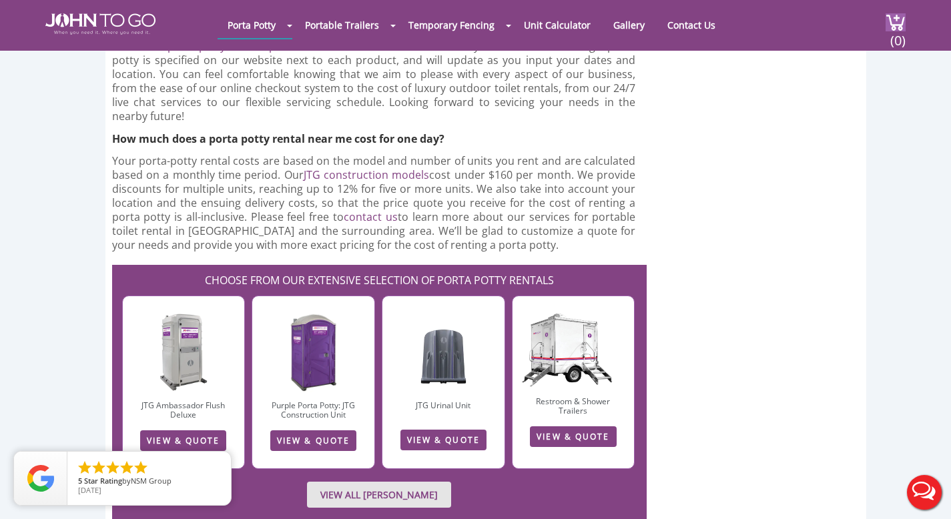 The height and width of the screenshot is (519, 951). Describe the element at coordinates (443, 405) in the screenshot. I see `a: JTG Urinal Unit` at that location.